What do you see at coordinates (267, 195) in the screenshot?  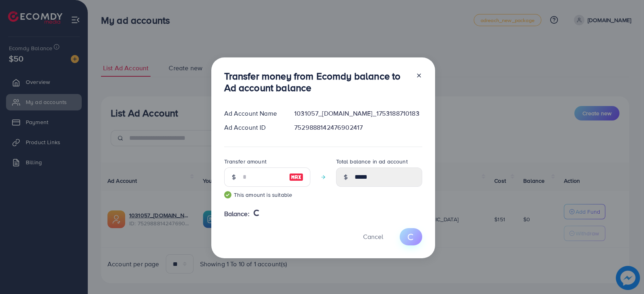 I see `small: This amount is suitable` at bounding box center [267, 195].